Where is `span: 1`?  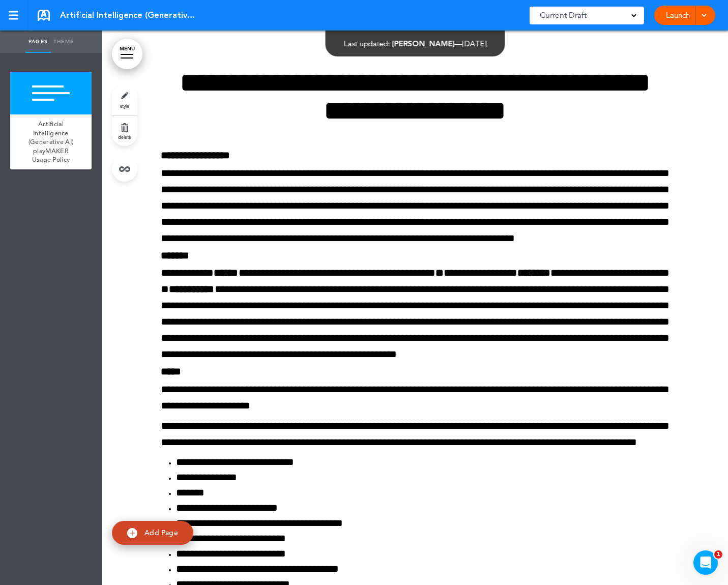 span: 1 is located at coordinates (718, 554).